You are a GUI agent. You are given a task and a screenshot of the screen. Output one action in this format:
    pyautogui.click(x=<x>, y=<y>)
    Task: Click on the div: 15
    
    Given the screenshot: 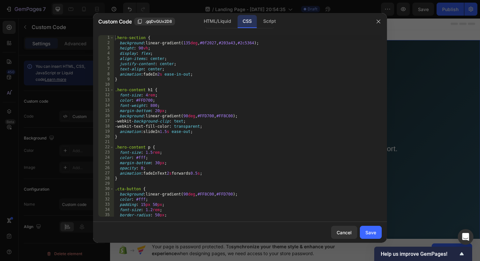 What is the action you would take?
    pyautogui.click(x=106, y=111)
    